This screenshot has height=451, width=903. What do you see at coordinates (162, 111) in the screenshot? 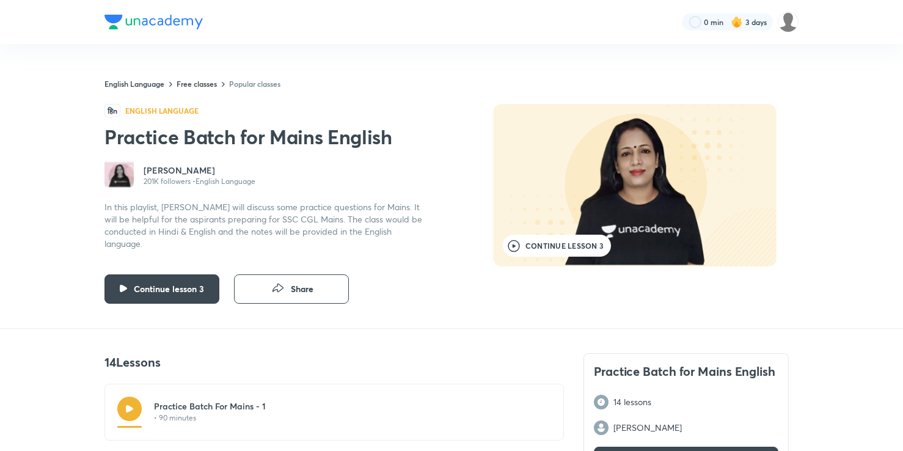
I see `h4: English Language` at bounding box center [162, 111].